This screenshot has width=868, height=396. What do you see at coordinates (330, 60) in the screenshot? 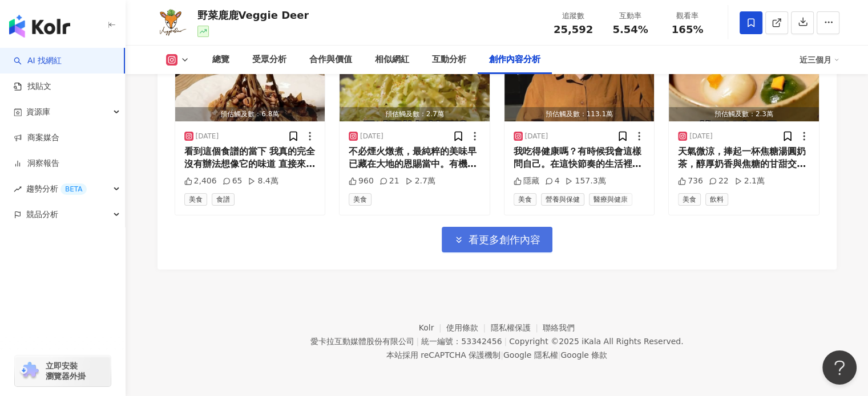
I see `div: 合作與價值` at bounding box center [330, 60].